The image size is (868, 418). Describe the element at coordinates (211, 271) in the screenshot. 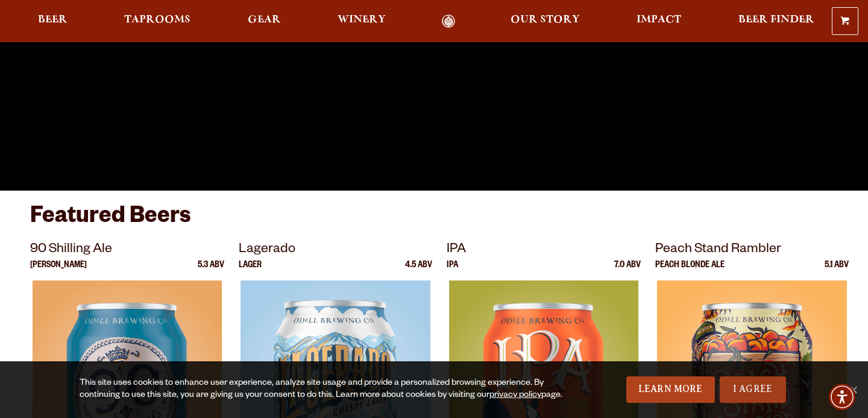

I see `p: 5.3 ABV` at that location.